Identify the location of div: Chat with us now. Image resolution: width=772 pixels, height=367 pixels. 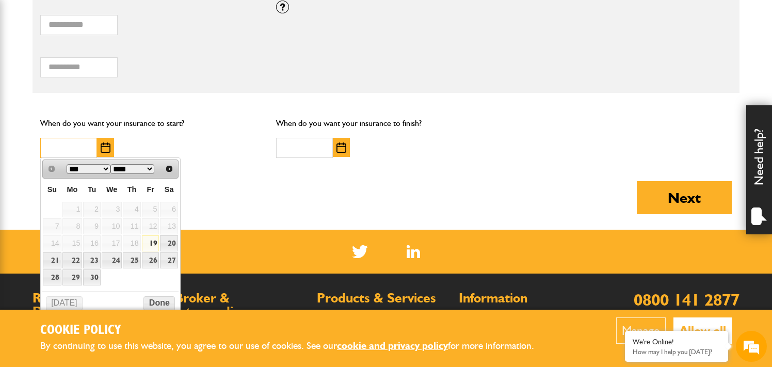
(113, 64).